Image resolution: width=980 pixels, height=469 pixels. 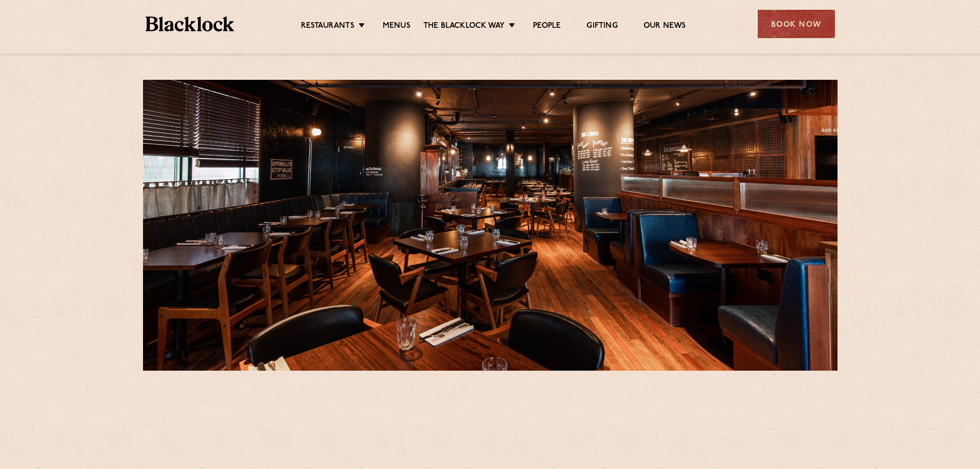 I want to click on a: Gifting, so click(x=602, y=27).